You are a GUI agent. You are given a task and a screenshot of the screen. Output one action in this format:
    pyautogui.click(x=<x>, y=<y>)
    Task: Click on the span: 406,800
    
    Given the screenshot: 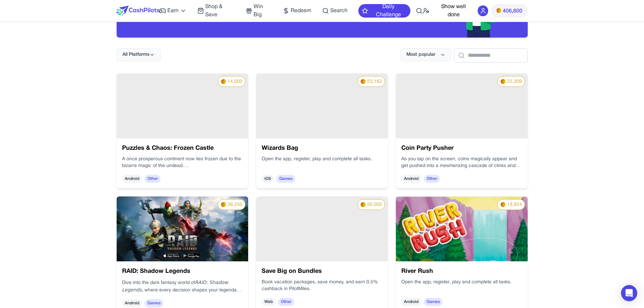 What is the action you would take?
    pyautogui.click(x=512, y=11)
    